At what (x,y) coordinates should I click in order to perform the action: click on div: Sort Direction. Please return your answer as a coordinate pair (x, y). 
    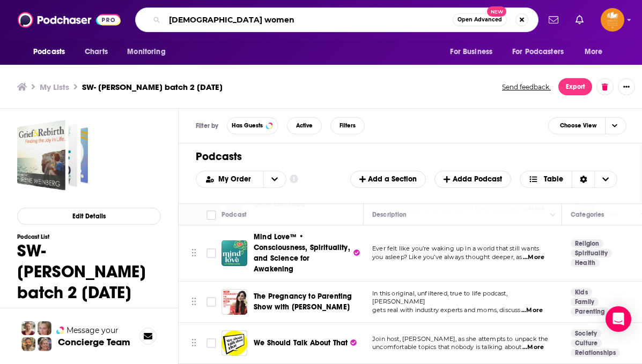
    Looking at the image, I should click on (583, 179).